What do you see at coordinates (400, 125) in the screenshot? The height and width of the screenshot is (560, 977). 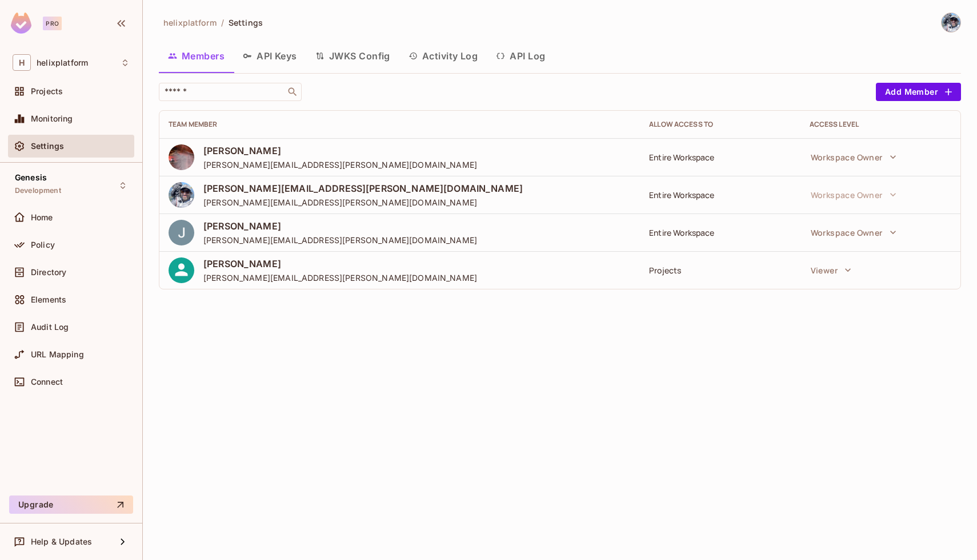 I see `div: Team Member` at bounding box center [400, 125].